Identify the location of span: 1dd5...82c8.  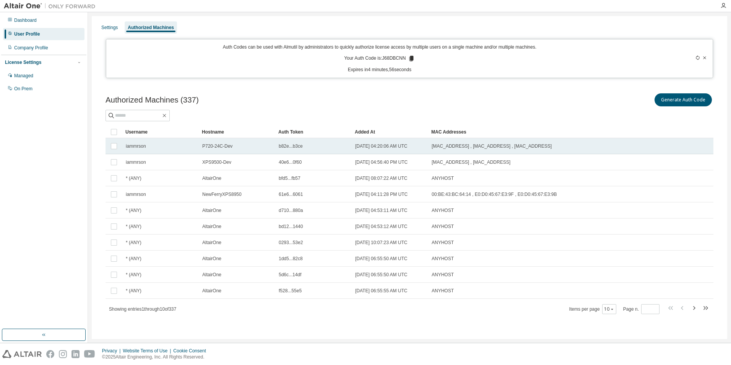
(291, 258).